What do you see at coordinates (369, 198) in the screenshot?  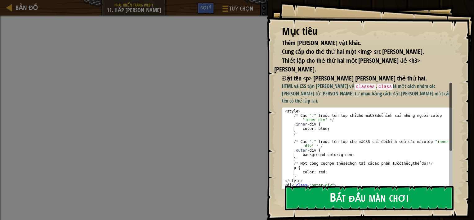 I see `button: Bắt đầu màn chơi` at bounding box center [369, 198].